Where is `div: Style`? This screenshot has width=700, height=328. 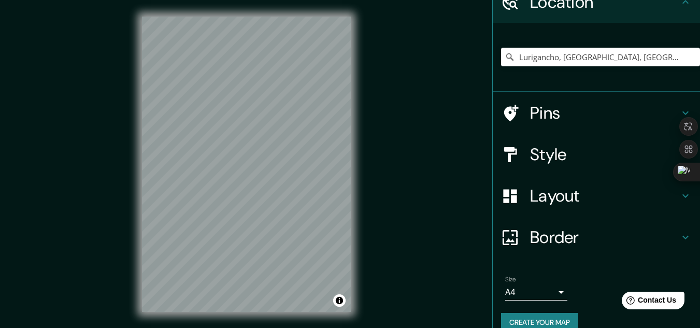 div: Style is located at coordinates (597, 154).